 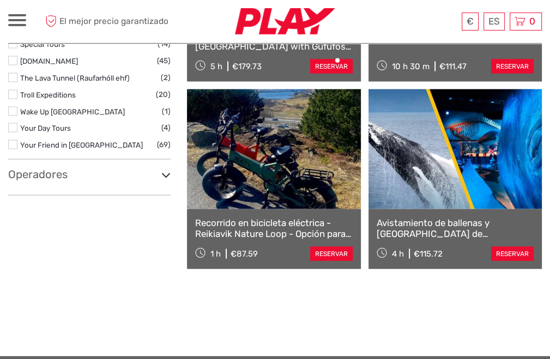 I want to click on span: 4 h, so click(x=398, y=254).